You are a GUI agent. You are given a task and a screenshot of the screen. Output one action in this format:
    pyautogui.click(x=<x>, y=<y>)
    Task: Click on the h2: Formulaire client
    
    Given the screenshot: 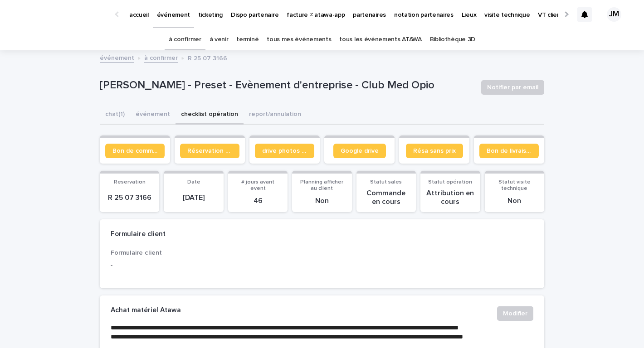 What is the action you would take?
    pyautogui.click(x=138, y=234)
    